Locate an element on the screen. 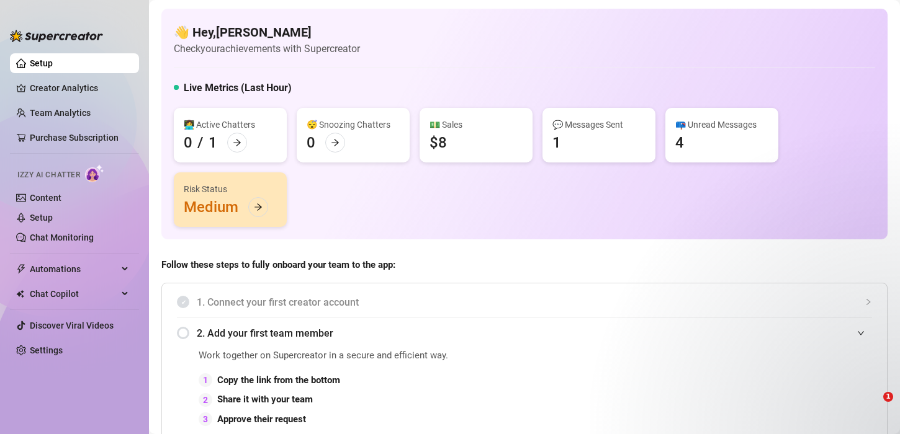 Image resolution: width=900 pixels, height=434 pixels. span: thunderbolt is located at coordinates (21, 269).